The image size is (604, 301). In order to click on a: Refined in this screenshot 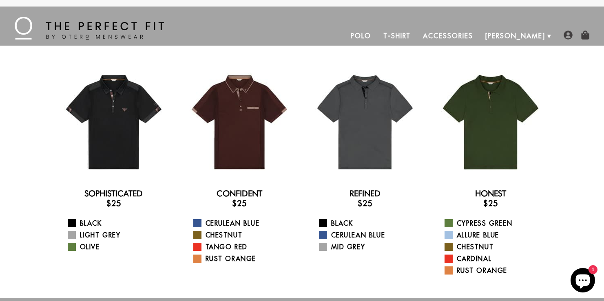, I will do `click(365, 194)`.